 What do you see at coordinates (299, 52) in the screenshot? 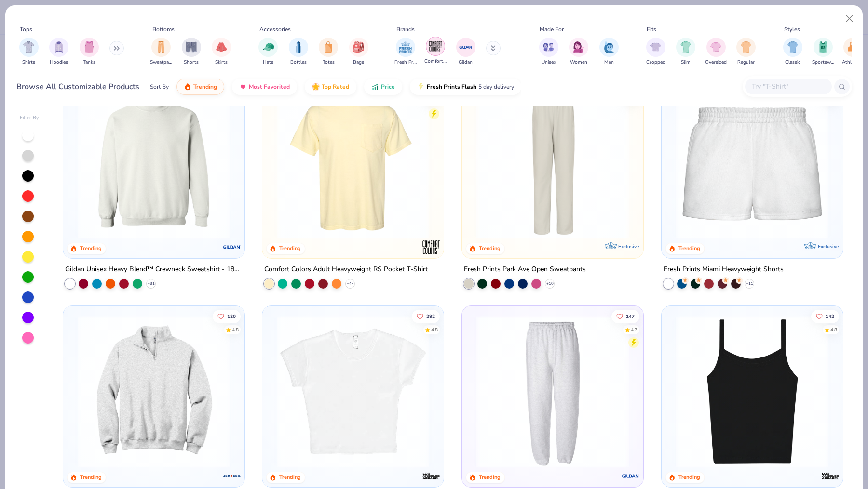
I see `div: filter for Bottles` at bounding box center [299, 52].